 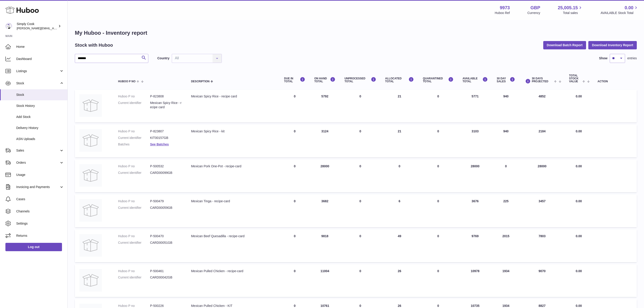 I want to click on dd: P-500479, so click(x=166, y=201).